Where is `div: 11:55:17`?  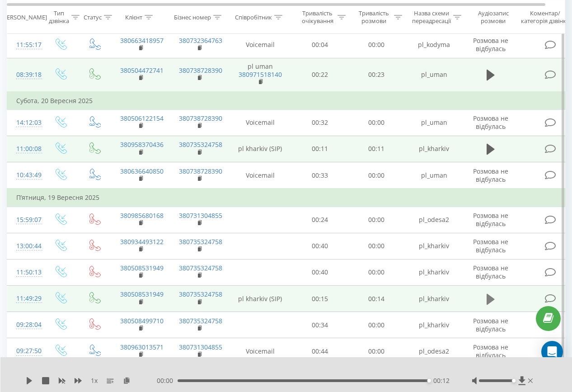
div: 11:55:17 is located at coordinates (25, 45).